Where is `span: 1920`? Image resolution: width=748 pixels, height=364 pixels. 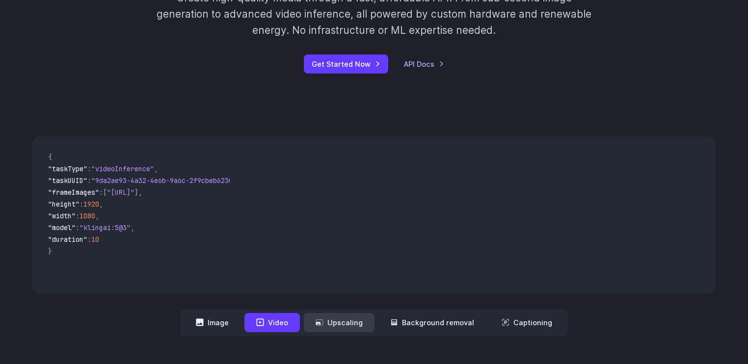
span: 1920 is located at coordinates (91, 204).